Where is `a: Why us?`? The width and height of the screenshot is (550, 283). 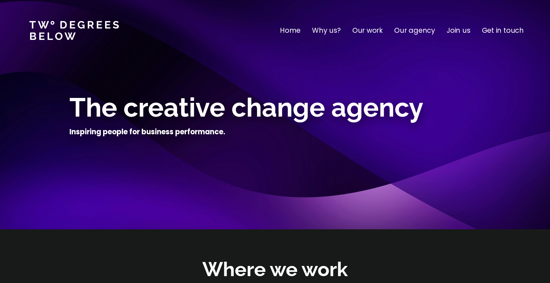 a: Why us? is located at coordinates (327, 30).